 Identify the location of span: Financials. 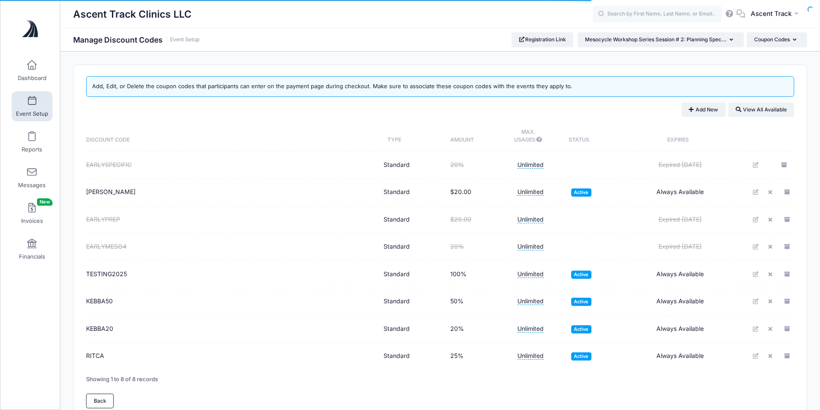
(32, 257).